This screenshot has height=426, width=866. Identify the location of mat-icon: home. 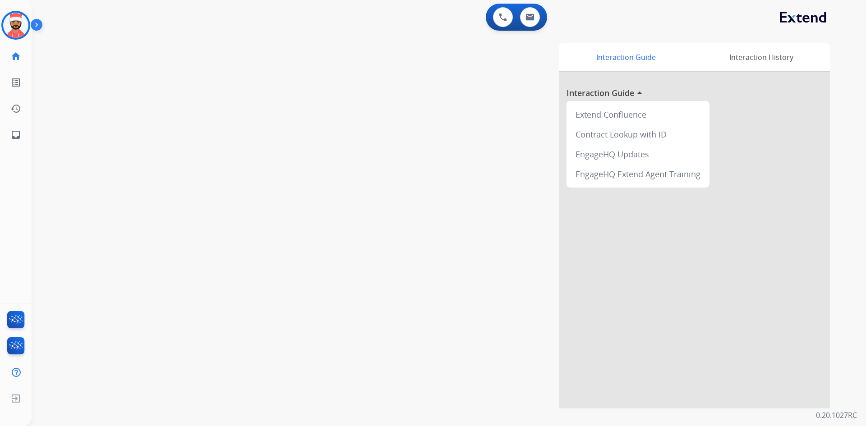
(16, 56).